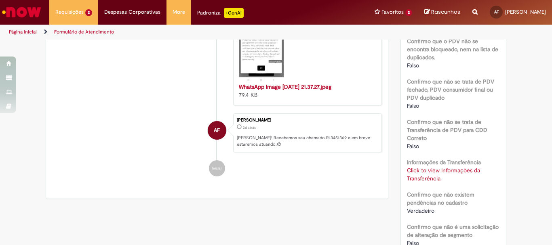 Image resolution: width=552 pixels, height=245 pixels. What do you see at coordinates (21, 12) in the screenshot?
I see `img: ServiceNow` at bounding box center [21, 12].